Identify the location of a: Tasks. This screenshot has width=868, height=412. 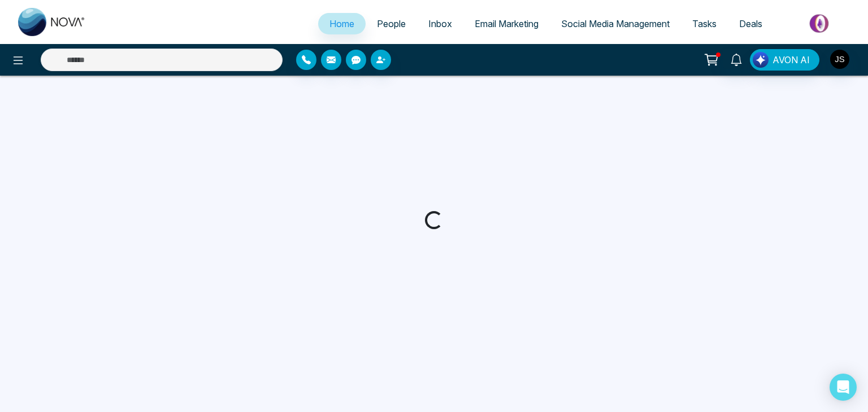
(704, 24).